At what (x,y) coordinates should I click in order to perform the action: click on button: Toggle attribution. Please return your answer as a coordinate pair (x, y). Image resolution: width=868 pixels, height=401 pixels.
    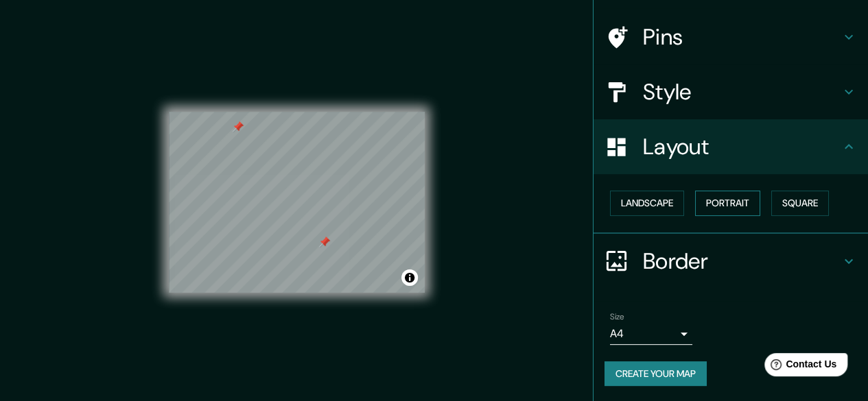
    Looking at the image, I should click on (409, 277).